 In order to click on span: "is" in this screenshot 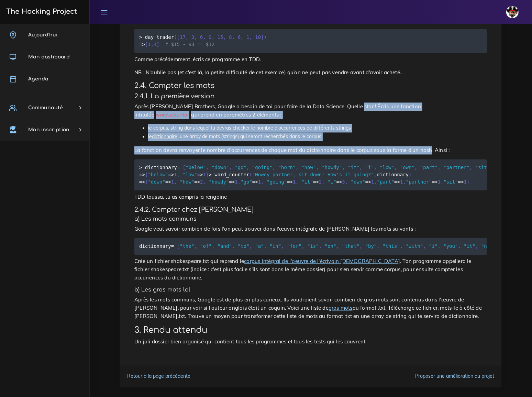, I will do `click(313, 246)`.